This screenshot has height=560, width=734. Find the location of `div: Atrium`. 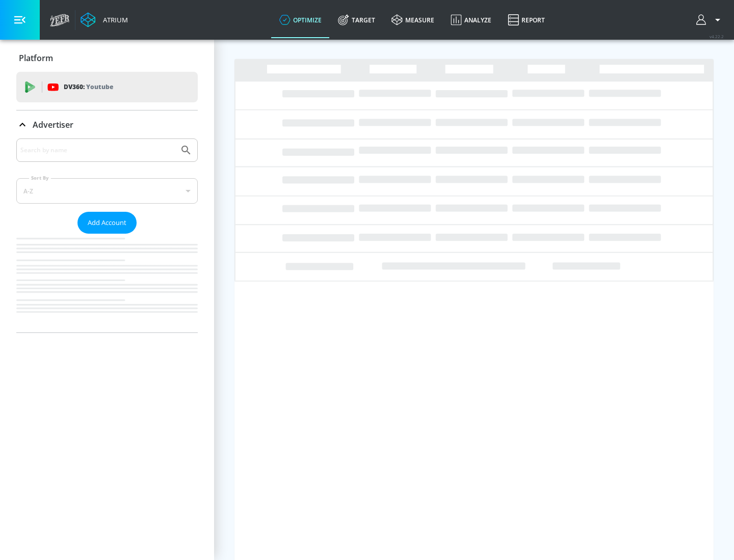

div: Atrium is located at coordinates (113, 20).